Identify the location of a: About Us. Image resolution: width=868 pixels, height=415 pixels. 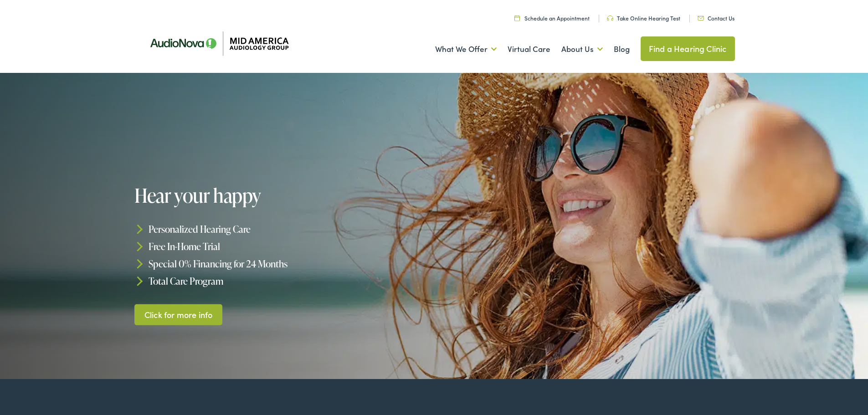
(582, 49).